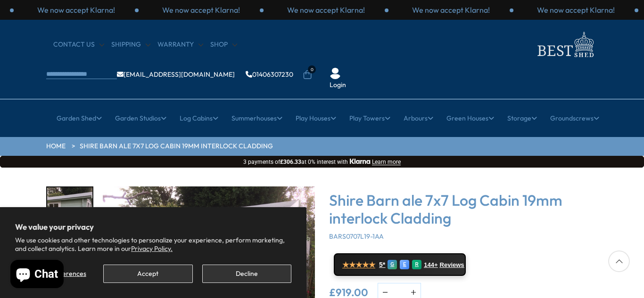  What do you see at coordinates (247, 274) in the screenshot?
I see `button: Decline` at bounding box center [247, 274].